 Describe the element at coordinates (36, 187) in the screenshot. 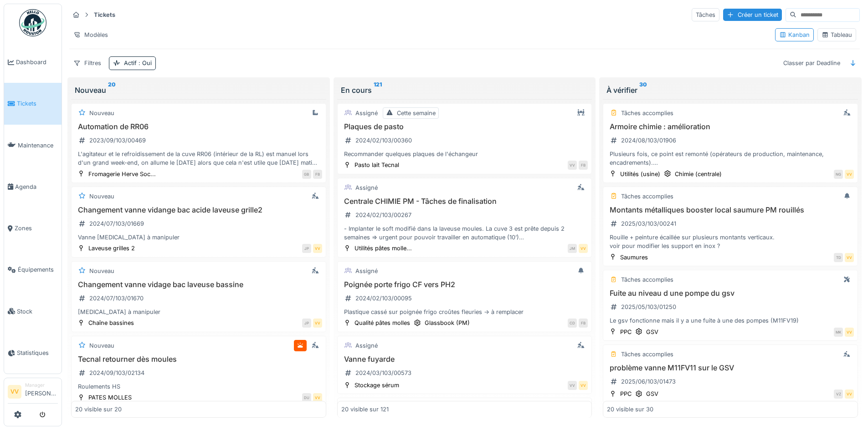

I see `span: Agenda` at that location.